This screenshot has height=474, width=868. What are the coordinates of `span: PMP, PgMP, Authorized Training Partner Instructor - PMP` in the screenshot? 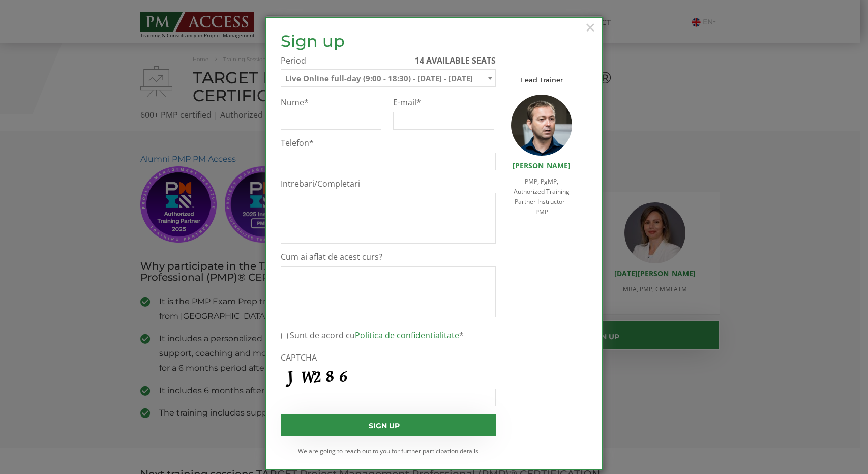 It's located at (542, 196).